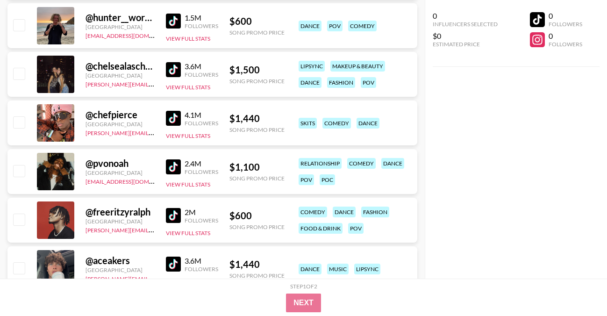 The width and height of the screenshot is (607, 316). I want to click on div: @ hunter__workman, so click(120, 17).